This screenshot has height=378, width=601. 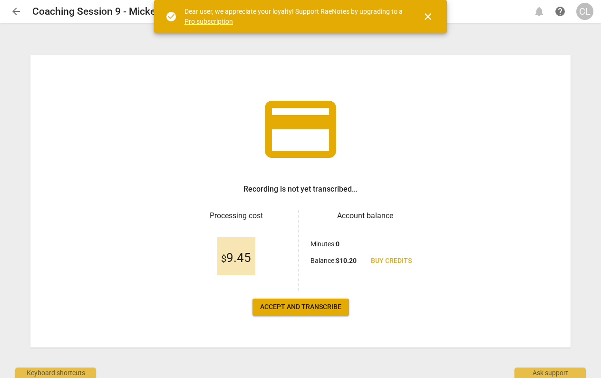 I want to click on h3: Recording is not yet transcribed..., so click(x=301, y=189).